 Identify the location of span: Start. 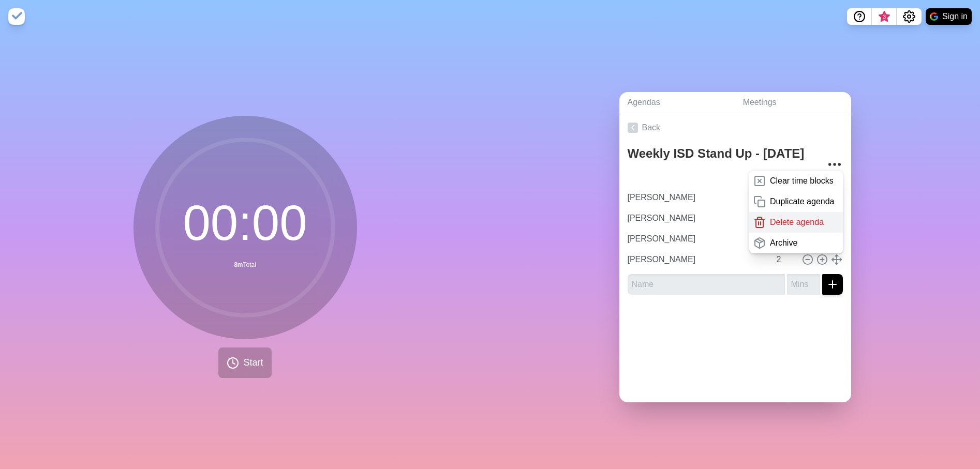
(253, 362).